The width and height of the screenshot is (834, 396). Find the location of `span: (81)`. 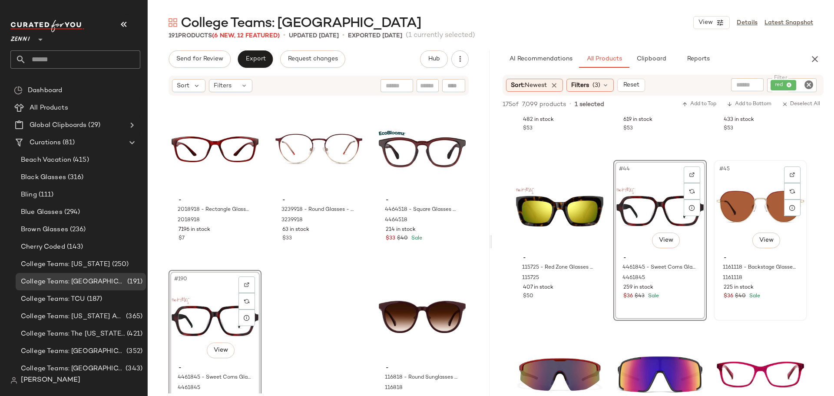

span: (81) is located at coordinates (68, 142).